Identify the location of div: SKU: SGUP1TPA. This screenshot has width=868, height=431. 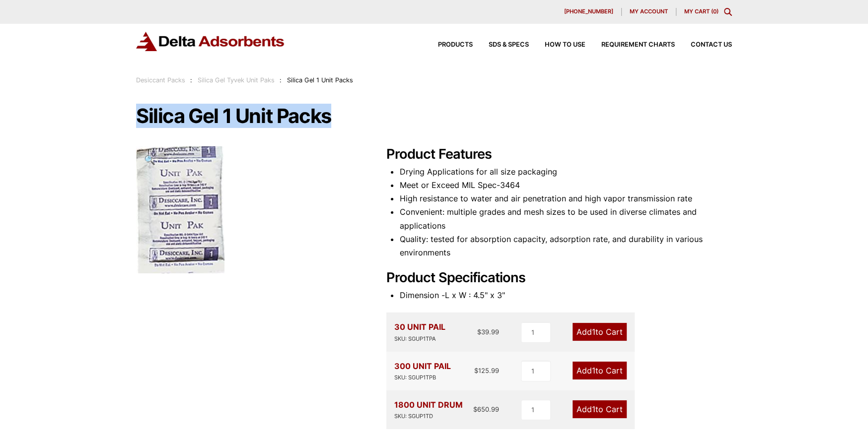
(420, 339).